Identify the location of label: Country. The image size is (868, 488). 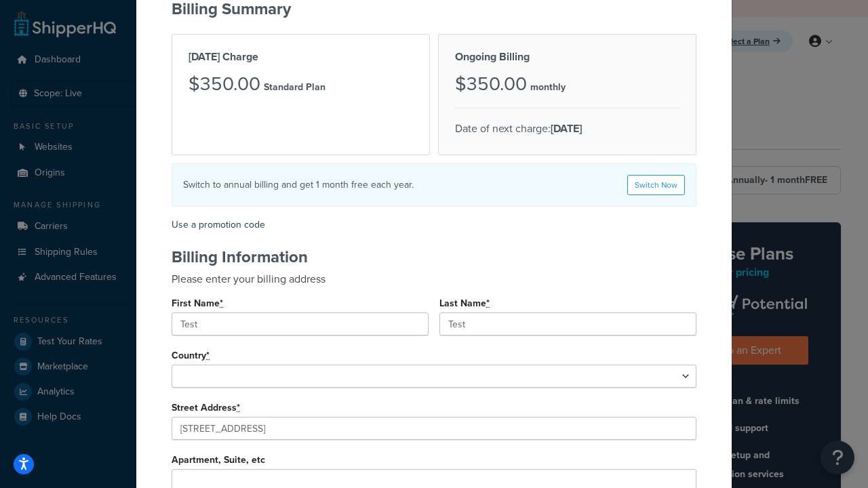
(191, 356).